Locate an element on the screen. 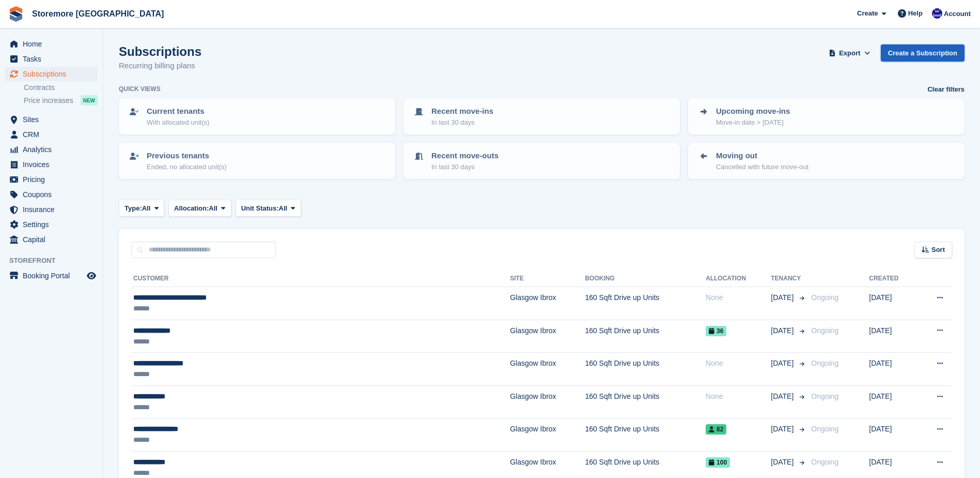 The height and width of the screenshot is (478, 980). button: Allocation: All is located at coordinates (200, 208).